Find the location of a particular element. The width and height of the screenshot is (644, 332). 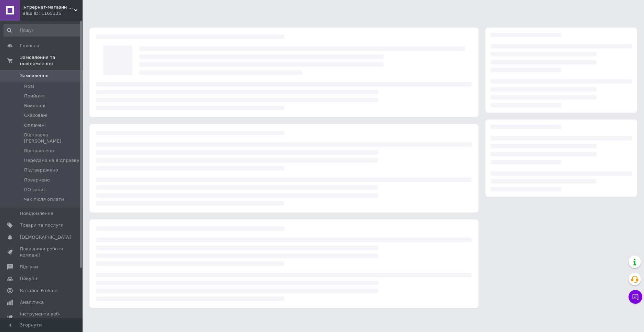

span: Повернено is located at coordinates (37, 180).